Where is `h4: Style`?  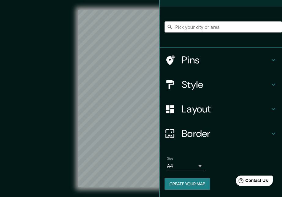 h4: Style is located at coordinates (226, 84).